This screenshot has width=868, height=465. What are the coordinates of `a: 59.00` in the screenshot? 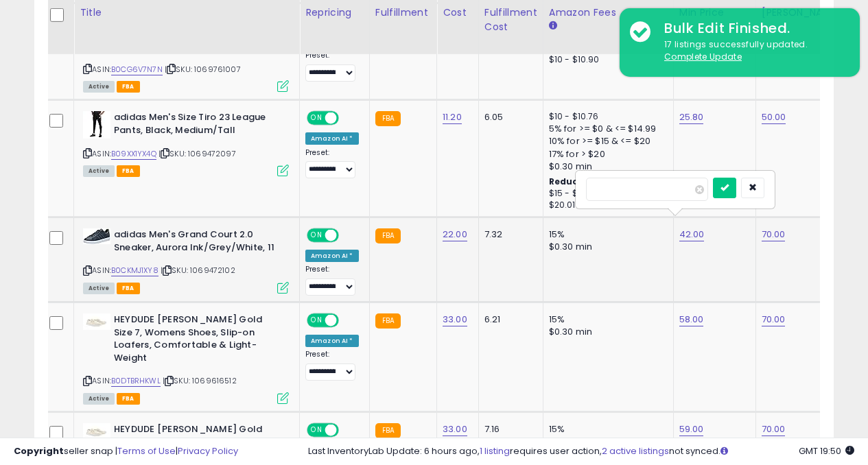 It's located at (692, 430).